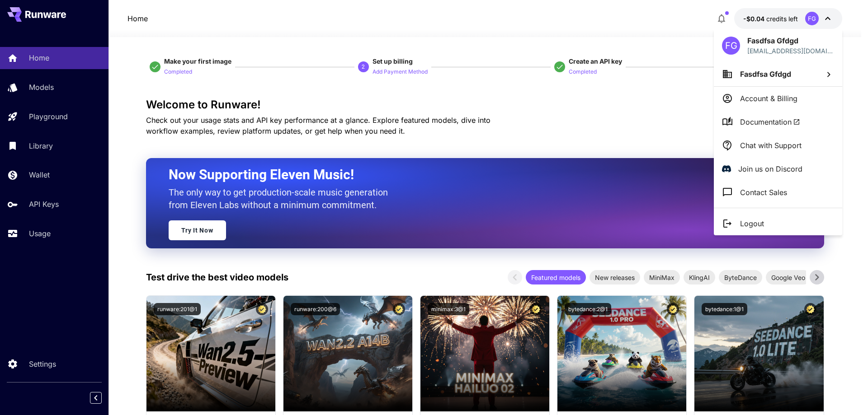 The height and width of the screenshot is (415, 868). What do you see at coordinates (791, 50) in the screenshot?
I see `div: fdasf190@sprunkigreen.top` at bounding box center [791, 50].